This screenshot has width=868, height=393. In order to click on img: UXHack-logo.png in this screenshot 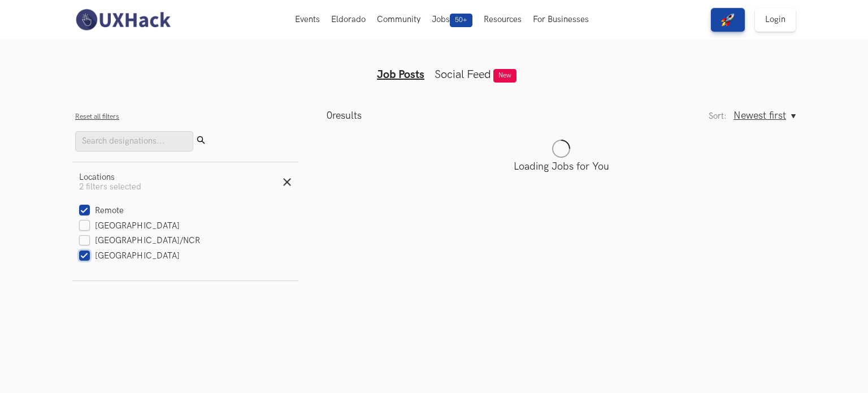, I will do `click(122, 20)`.